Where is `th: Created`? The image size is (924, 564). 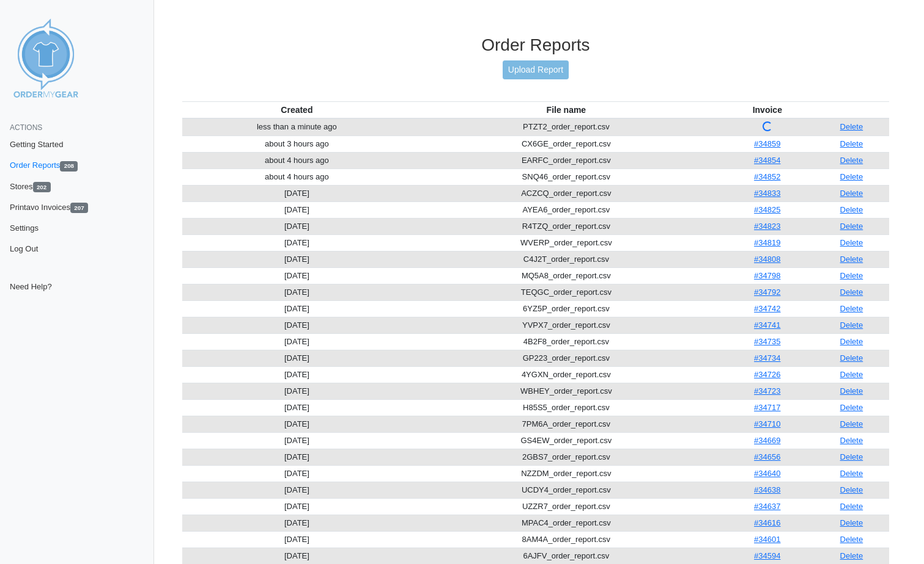 th: Created is located at coordinates (296, 110).